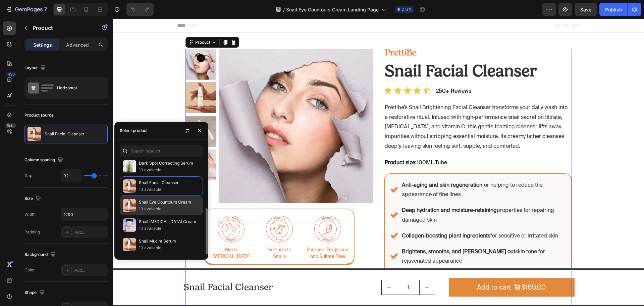 The height and width of the screenshot is (306, 644). Describe the element at coordinates (215, 210) in the screenshot. I see `img: gempages_580338453292515924-dbf52e9b-0f41-42ca-98b7-6945bbf217f0.png` at that location.